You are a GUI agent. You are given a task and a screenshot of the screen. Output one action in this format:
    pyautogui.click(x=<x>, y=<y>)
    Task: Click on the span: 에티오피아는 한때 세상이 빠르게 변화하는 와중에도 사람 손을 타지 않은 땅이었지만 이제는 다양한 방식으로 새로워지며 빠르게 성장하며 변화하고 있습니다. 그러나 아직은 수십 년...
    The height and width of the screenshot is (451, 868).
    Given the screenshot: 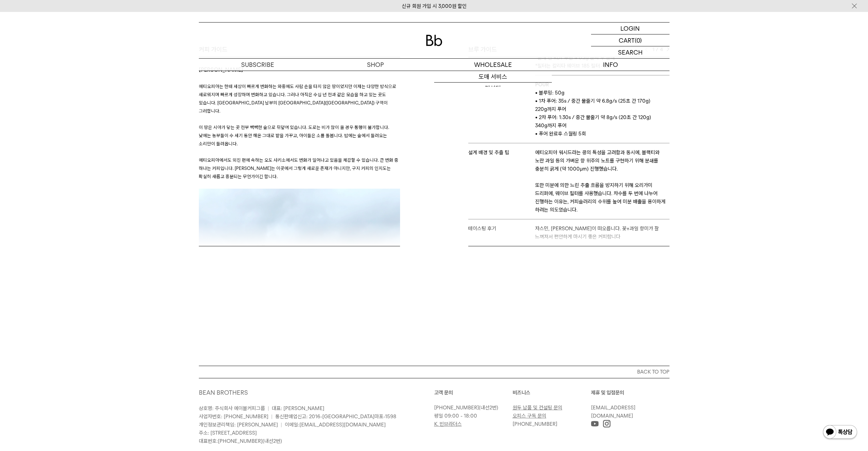 What is the action you would take?
    pyautogui.click(x=297, y=99)
    